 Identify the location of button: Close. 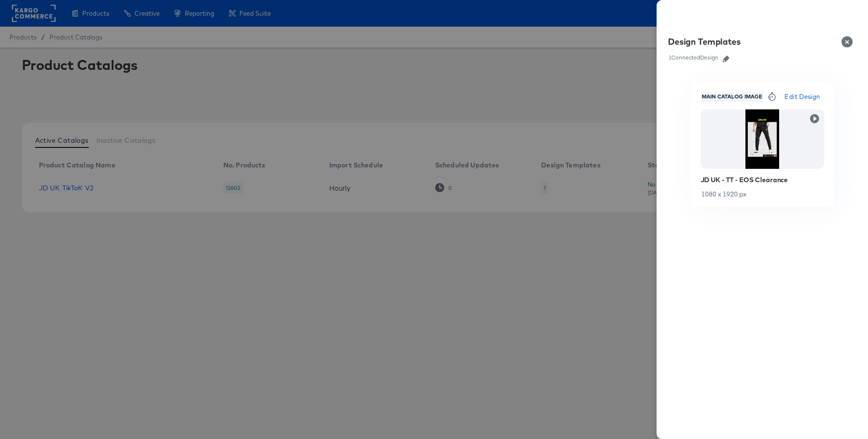
(849, 42).